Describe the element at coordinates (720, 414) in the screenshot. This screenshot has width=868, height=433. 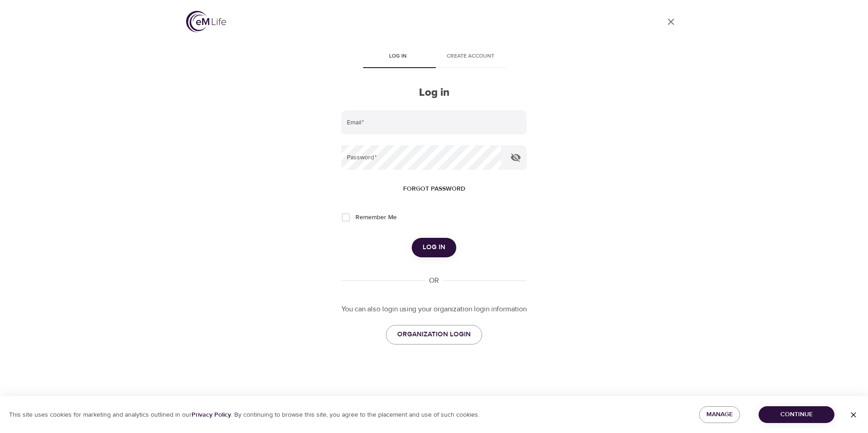
I see `span: Manage` at that location.